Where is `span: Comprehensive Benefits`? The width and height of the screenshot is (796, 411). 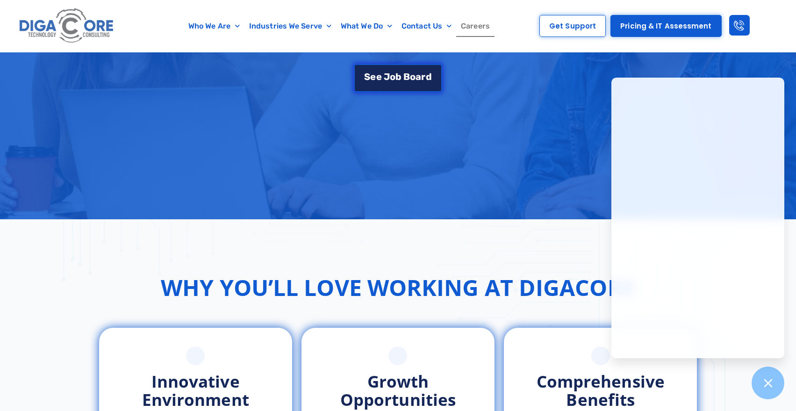
span: Comprehensive Benefits is located at coordinates (601, 391).